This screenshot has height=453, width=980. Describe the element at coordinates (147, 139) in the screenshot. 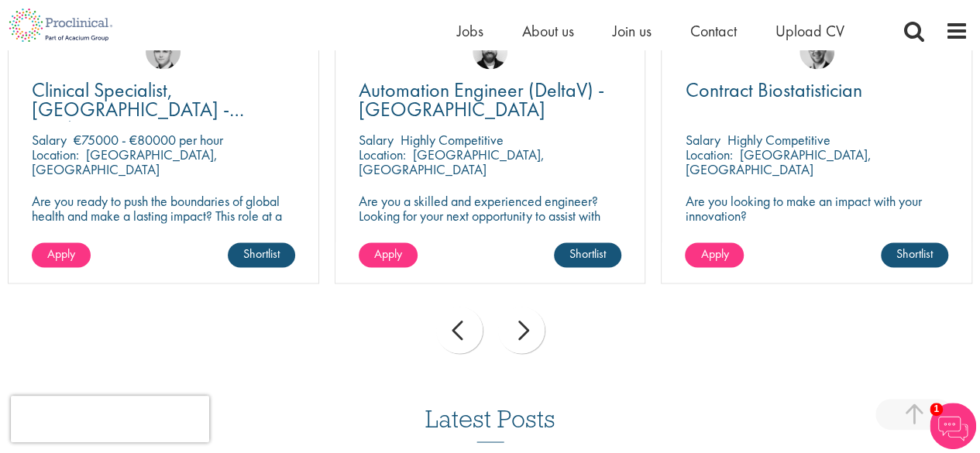

I see `p: €75000 - €80000 per hour` at that location.